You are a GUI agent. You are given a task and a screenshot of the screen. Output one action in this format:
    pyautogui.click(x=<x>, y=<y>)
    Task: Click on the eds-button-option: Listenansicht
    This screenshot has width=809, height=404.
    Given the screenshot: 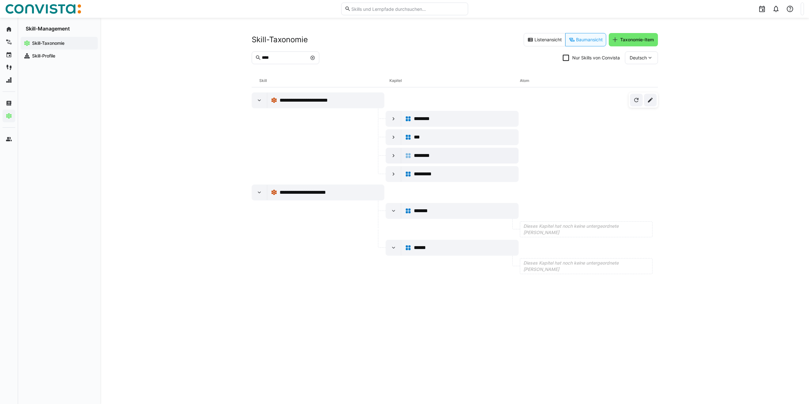 What is the action you would take?
    pyautogui.click(x=544, y=40)
    